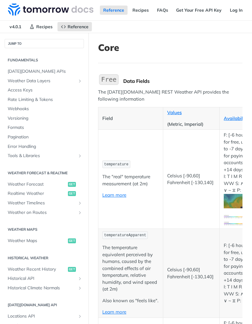  Describe the element at coordinates (42, 203) in the screenshot. I see `span: Weather Timelines` at that location.